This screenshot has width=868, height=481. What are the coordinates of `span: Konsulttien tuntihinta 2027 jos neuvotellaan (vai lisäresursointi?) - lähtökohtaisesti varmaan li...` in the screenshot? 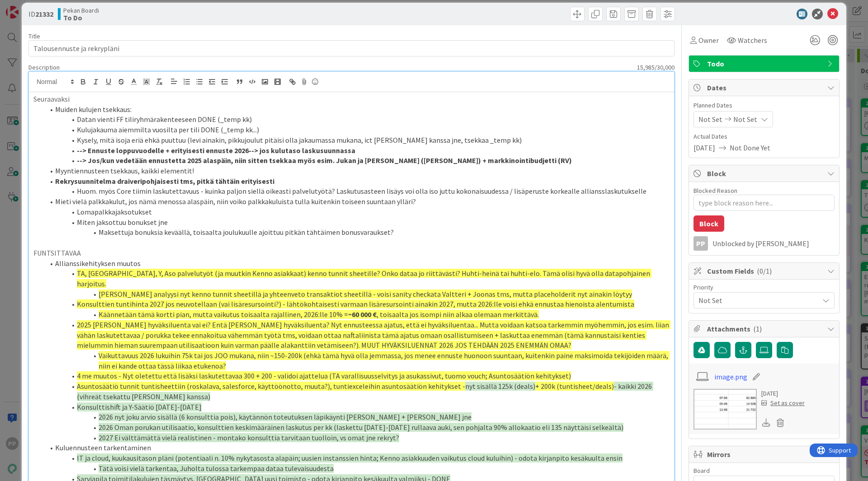 It's located at (356, 304).